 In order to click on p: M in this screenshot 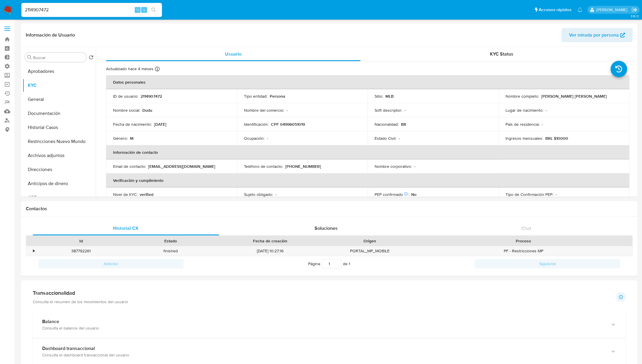, I will do `click(132, 138)`.